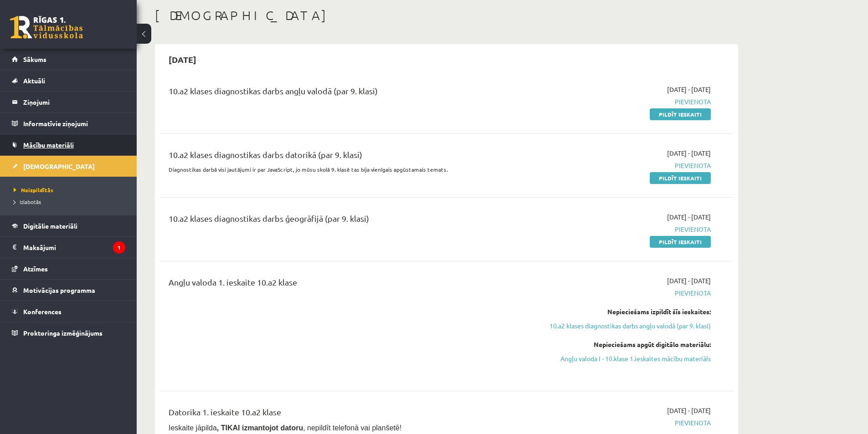  I want to click on a: Informatīvie ziņojumi, so click(68, 123).